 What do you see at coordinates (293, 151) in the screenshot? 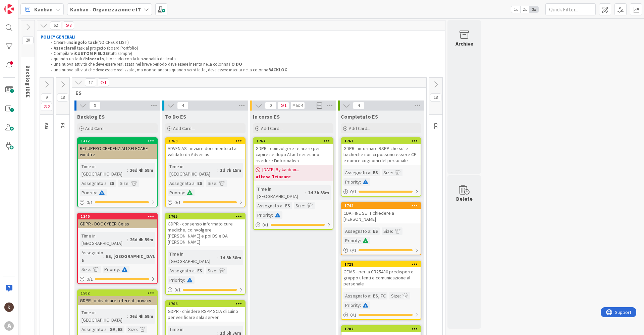
I see `div: 1764GDPR - coinvolgere teiacare per capire se dopo AI act necesario rivedere l'informativa` at bounding box center [293, 151].